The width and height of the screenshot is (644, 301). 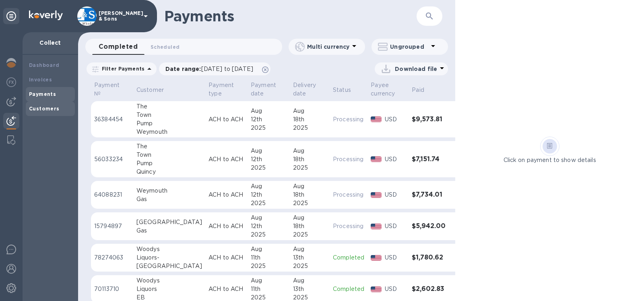 What do you see at coordinates (169, 289) in the screenshot?
I see `div: Liquors` at bounding box center [169, 289].